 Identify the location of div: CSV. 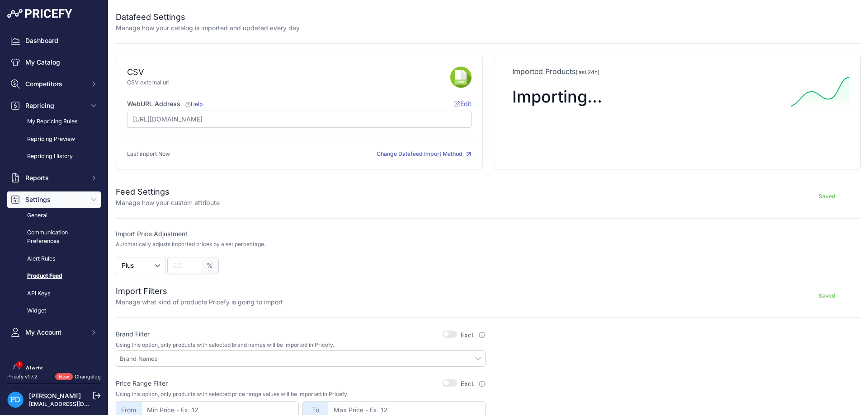
(135, 72).